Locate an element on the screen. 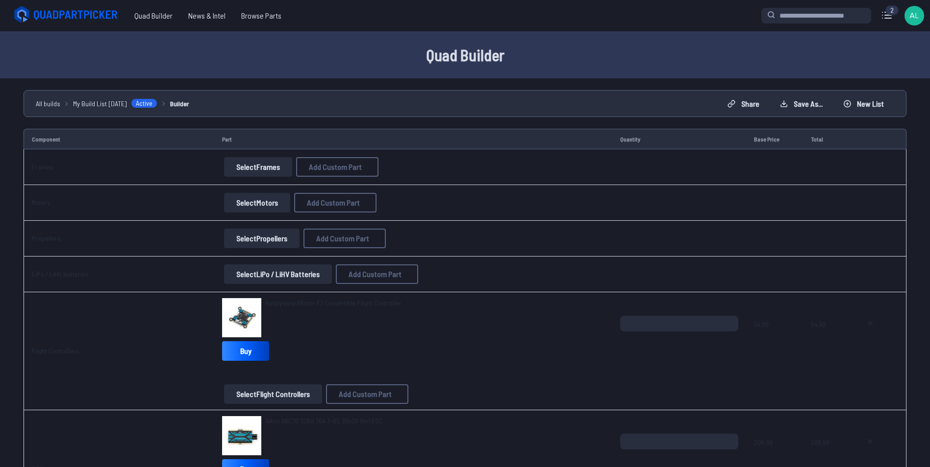  a: LiPo / LiHV Batteries is located at coordinates (60, 274).